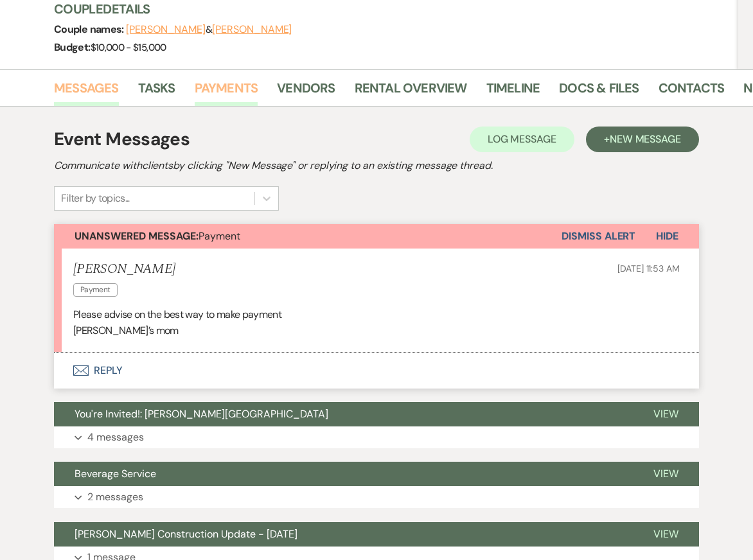 This screenshot has height=560, width=753. What do you see at coordinates (95, 199) in the screenshot?
I see `div: Filter by topics...` at bounding box center [95, 199].